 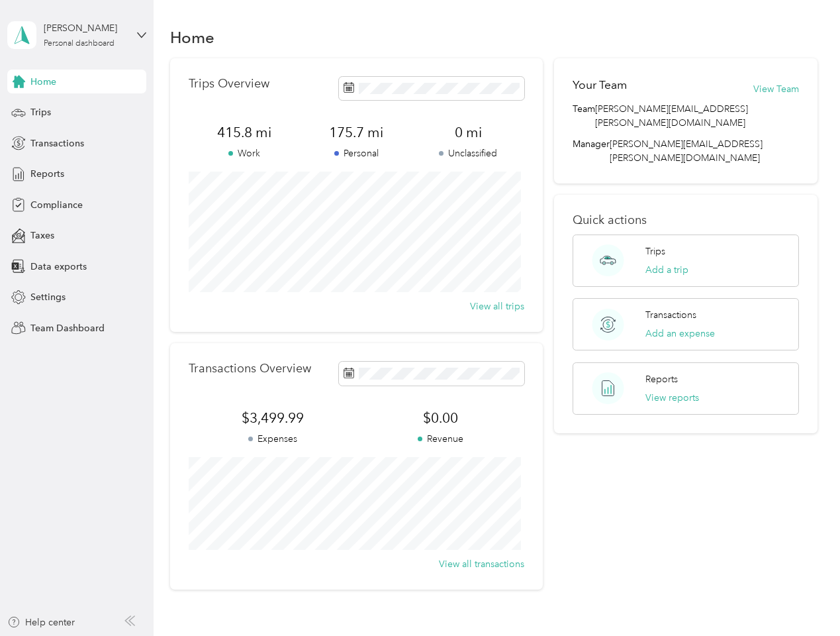 What do you see at coordinates (245, 153) in the screenshot?
I see `p: Work` at bounding box center [245, 153].